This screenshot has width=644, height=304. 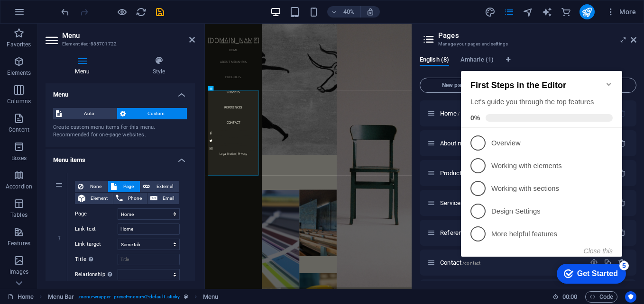 I want to click on input: Title, so click(x=149, y=259).